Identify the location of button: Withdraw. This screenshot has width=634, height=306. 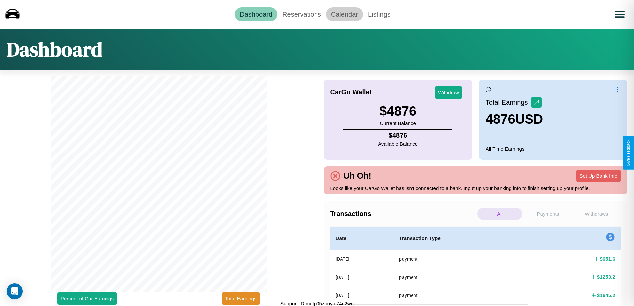
(448, 92).